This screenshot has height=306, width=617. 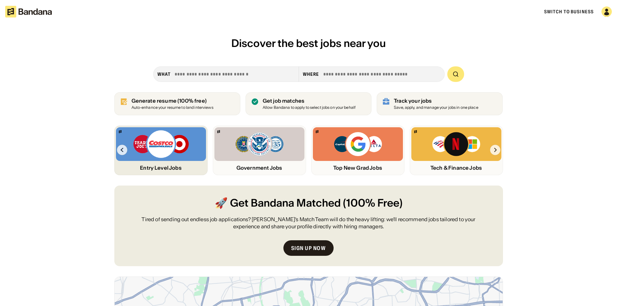 I want to click on a: Track your jobs Save, apply, and manage your jobs in one place, so click(x=440, y=104).